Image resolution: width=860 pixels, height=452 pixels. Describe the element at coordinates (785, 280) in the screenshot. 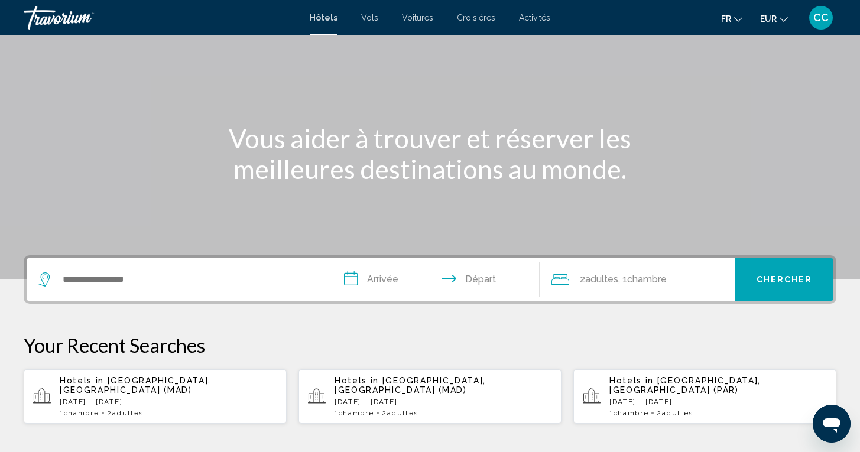

I see `button: Chercher` at that location.